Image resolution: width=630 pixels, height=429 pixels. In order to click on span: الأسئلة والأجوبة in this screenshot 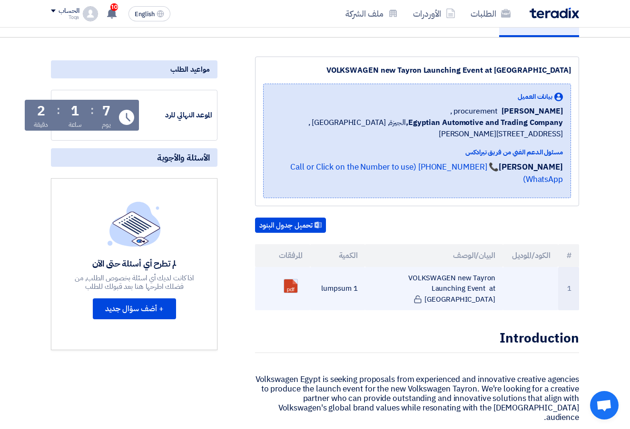, I will do `click(183, 157)`.